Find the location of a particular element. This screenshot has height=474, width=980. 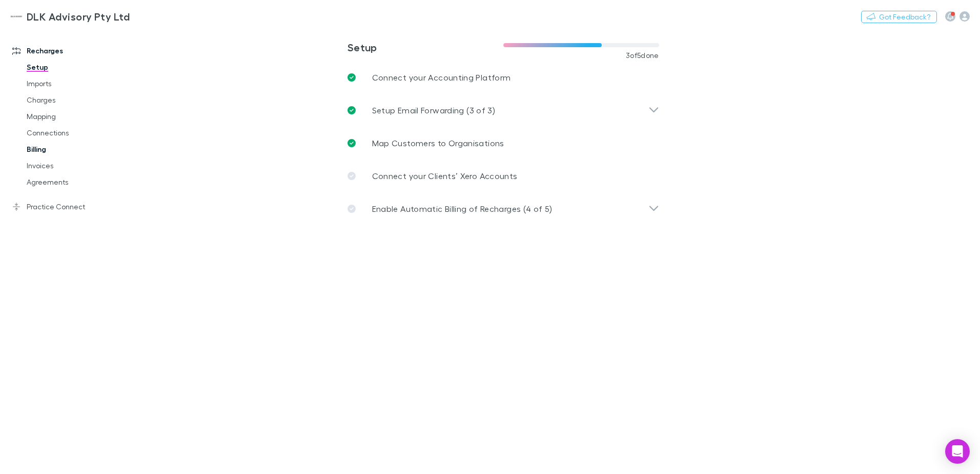

a: Connect your Accounting Platform is located at coordinates (503, 77).